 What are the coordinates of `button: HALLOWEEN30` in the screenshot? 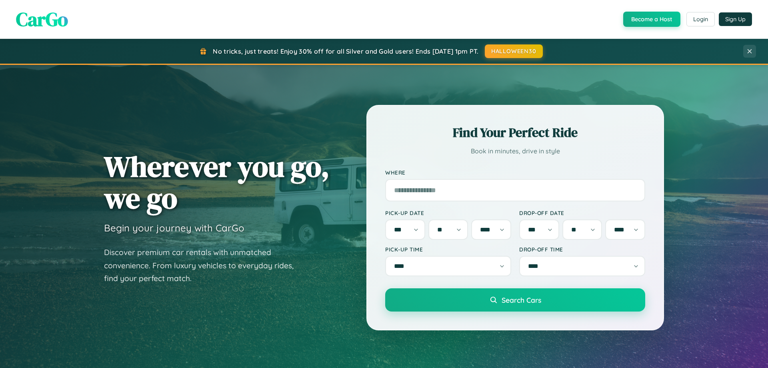 It's located at (514, 51).